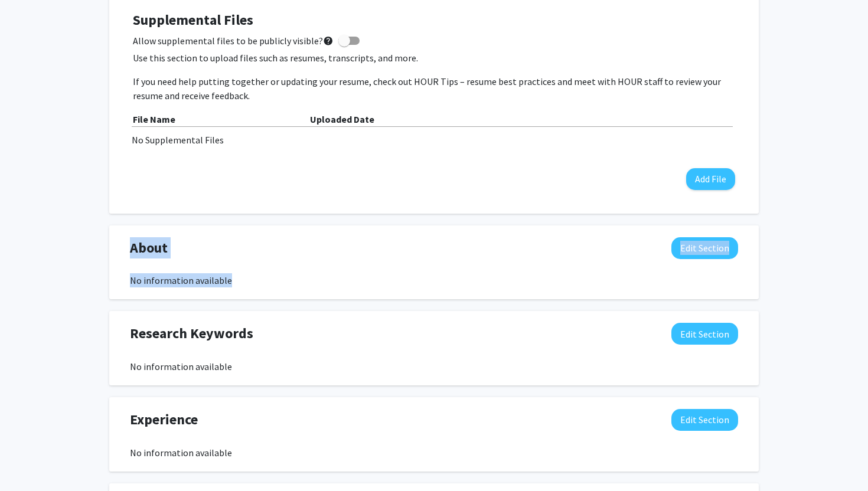 This screenshot has width=868, height=491. What do you see at coordinates (154, 120) in the screenshot?
I see `b: File Name` at bounding box center [154, 120].